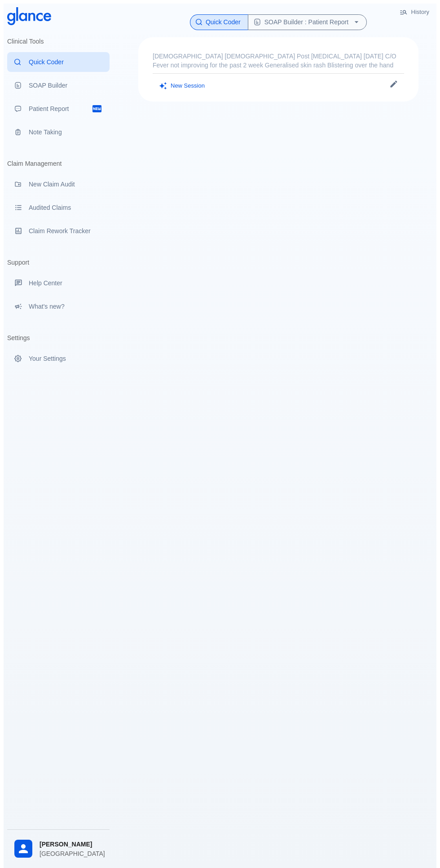 This screenshot has height=868, width=440. What do you see at coordinates (65, 358) in the screenshot?
I see `p: Your Settings` at bounding box center [65, 358].